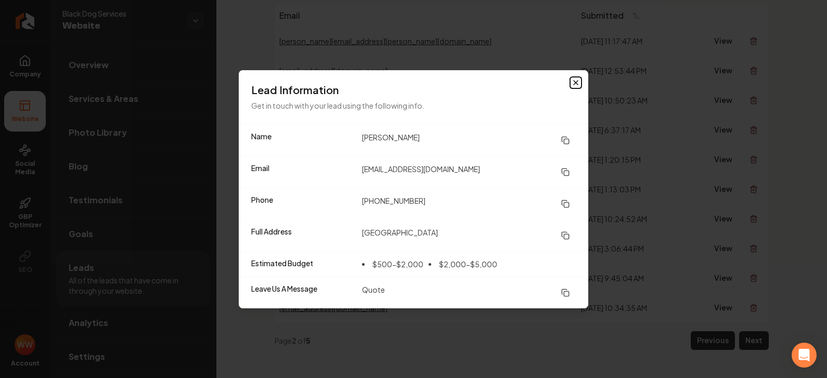  Describe the element at coordinates (414, 90) in the screenshot. I see `h3: Lead Information` at that location.